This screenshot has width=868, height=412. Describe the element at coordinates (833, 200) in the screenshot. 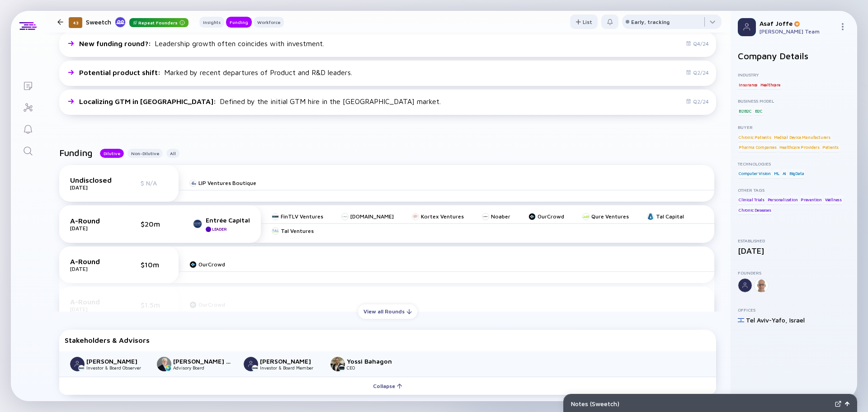

I see `div: Wellness` at that location.